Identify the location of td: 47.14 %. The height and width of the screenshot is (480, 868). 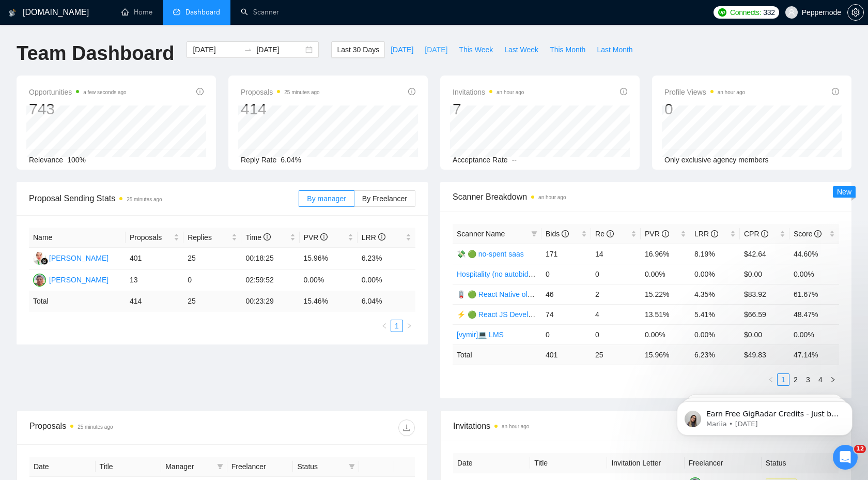
(814, 355).